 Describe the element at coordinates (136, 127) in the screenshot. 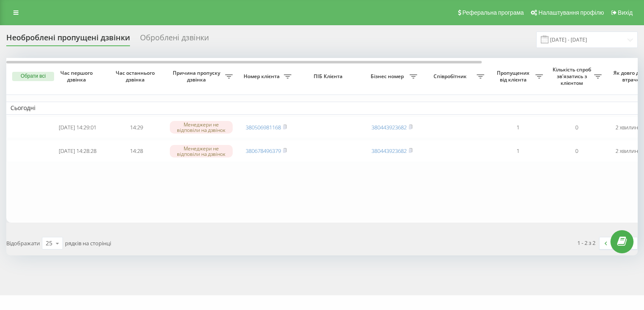

I see `td: 14:29` at that location.